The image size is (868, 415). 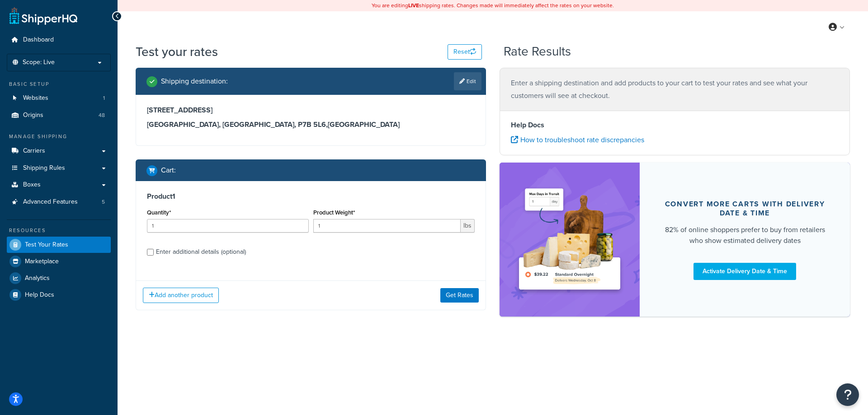 I want to click on div: 82% of online shoppers prefer to buy from retailers who show estimated delivery dates, so click(x=745, y=235).